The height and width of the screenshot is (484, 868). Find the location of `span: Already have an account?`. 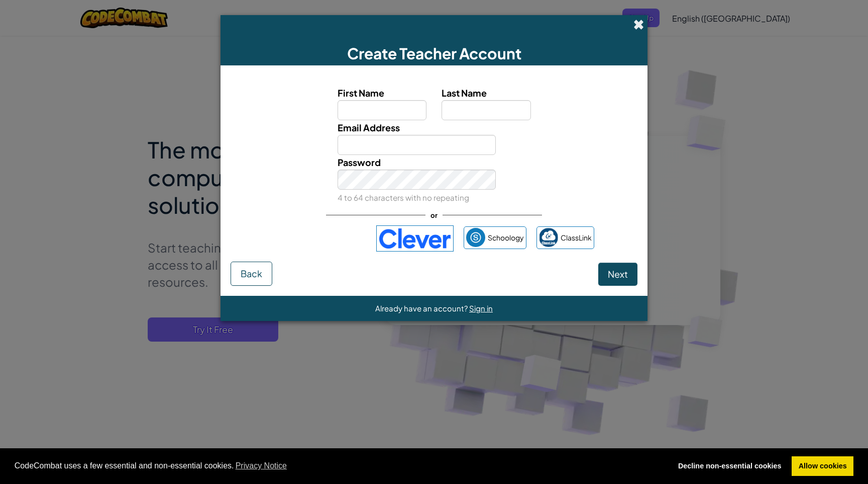

span: Already have an account? is located at coordinates (422, 307).